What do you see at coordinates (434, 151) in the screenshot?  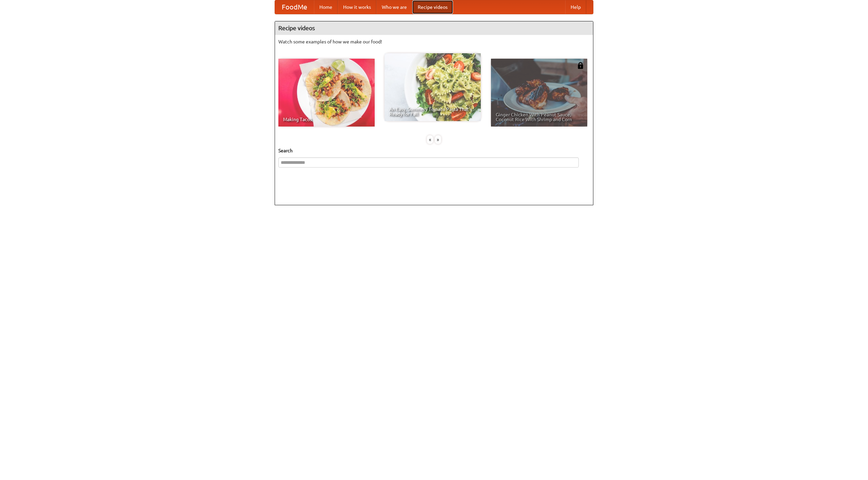 I see `h5: Search` at bounding box center [434, 151].